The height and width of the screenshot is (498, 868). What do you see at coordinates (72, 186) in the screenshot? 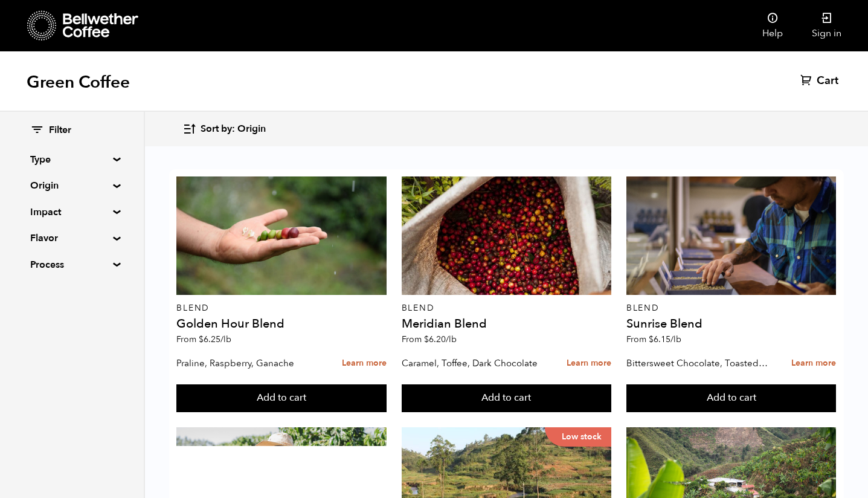
I see `summary: Origin` at bounding box center [72, 186].